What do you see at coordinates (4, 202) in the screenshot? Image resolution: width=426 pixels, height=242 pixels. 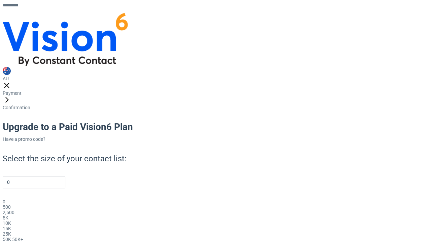 I see `span: 0` at bounding box center [4, 202].